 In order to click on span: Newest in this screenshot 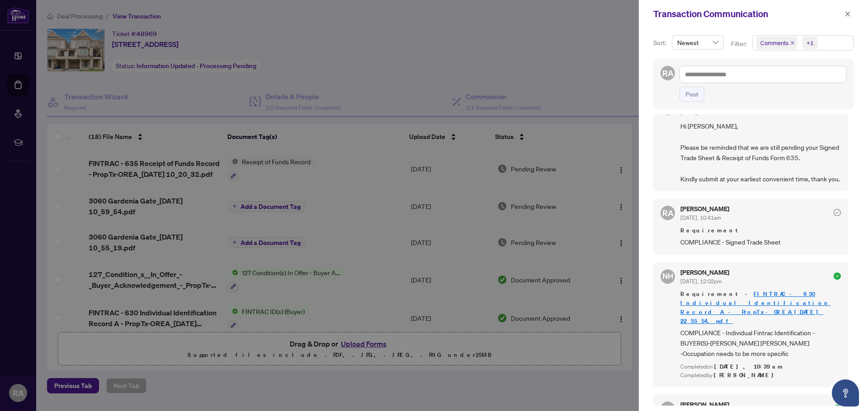, I will do `click(698, 42)`.